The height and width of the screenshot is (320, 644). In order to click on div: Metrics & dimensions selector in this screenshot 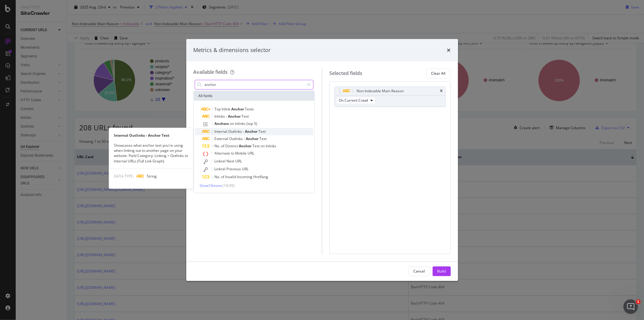, I will do `click(232, 50)`.